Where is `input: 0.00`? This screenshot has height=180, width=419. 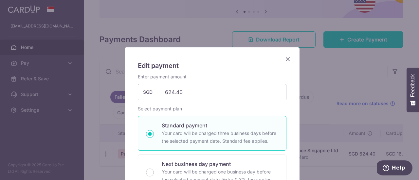 input: 0.00 is located at coordinates (212, 92).